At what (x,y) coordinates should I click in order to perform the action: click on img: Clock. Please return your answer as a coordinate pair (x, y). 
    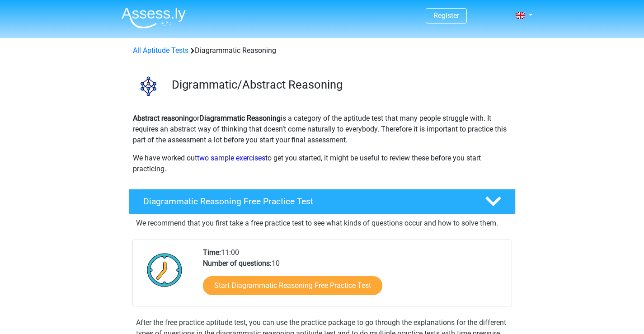
    Looking at the image, I should click on (164, 270).